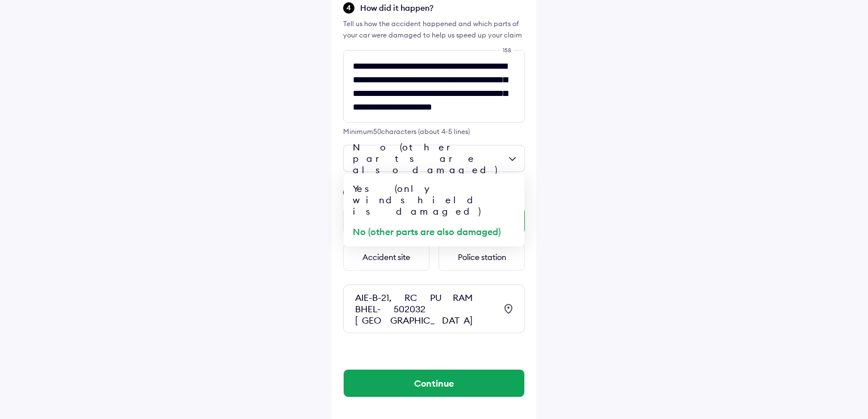 The image size is (868, 419). What do you see at coordinates (434, 29) in the screenshot?
I see `div: Tell us how the accident happened and which parts of your car were damaged to help us speed up yo...` at bounding box center [434, 29].